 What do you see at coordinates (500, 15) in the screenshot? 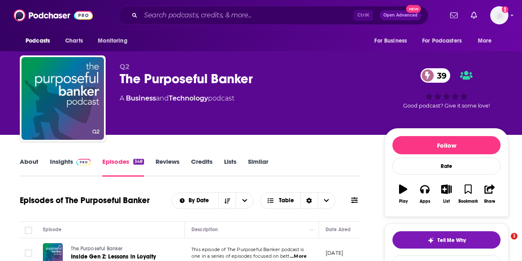
I see `button: Show profile menu` at bounding box center [500, 15].